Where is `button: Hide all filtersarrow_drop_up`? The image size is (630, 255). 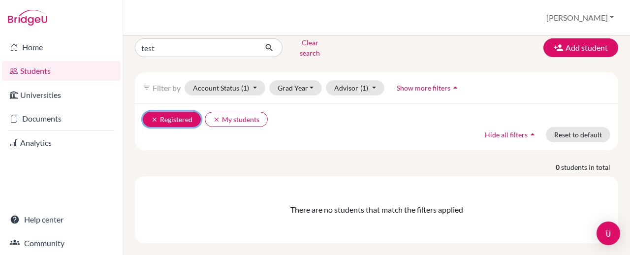
button: Hide all filtersarrow_drop_up is located at coordinates (511, 134).